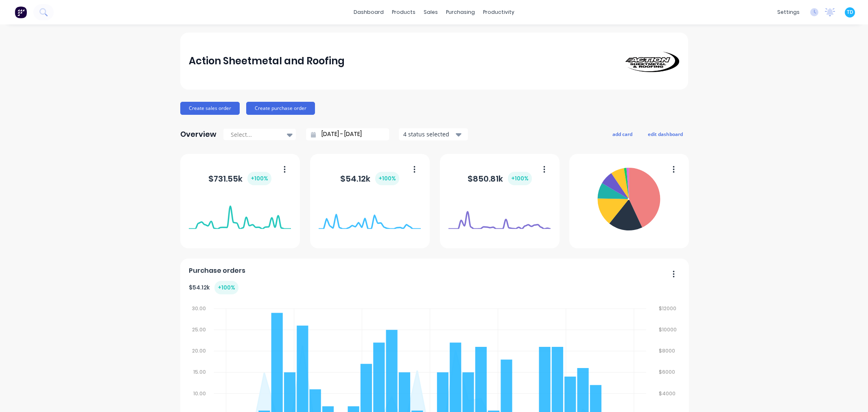  I want to click on tspan: 25.00, so click(199, 330).